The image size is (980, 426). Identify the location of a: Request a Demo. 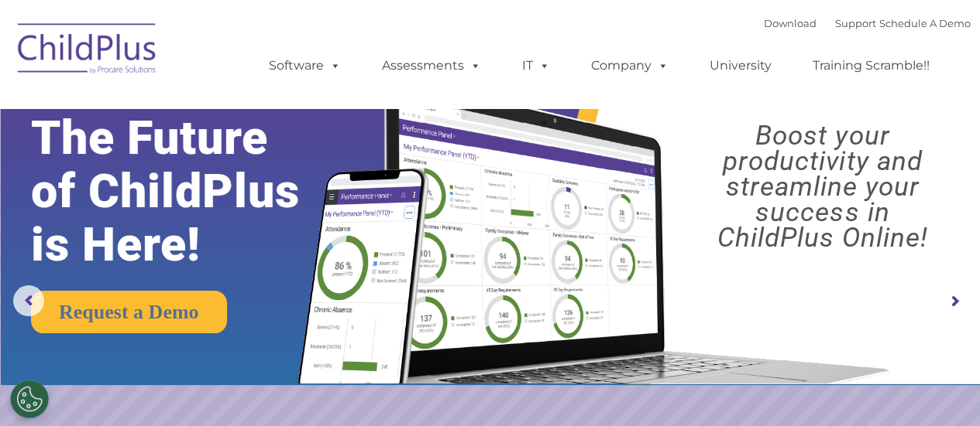
(129, 312).